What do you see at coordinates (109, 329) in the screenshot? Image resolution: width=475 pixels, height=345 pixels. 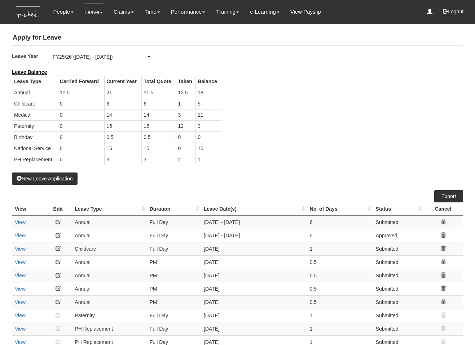 I see `td: PH Replacement` at bounding box center [109, 329].